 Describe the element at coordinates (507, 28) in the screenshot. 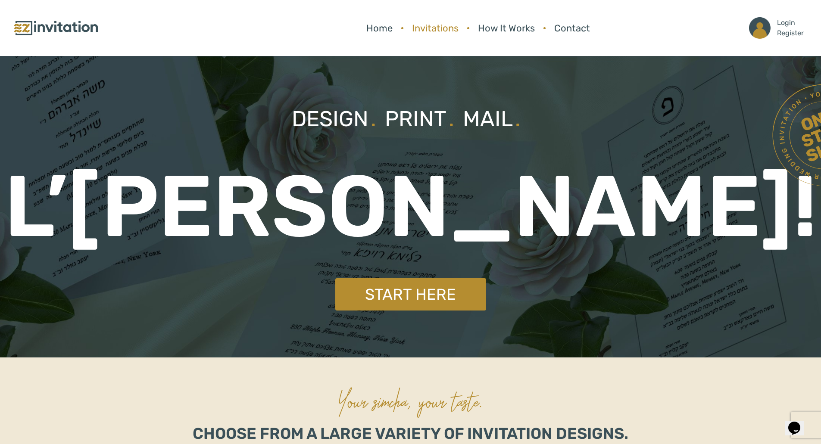

I see `a: How It Works` at that location.